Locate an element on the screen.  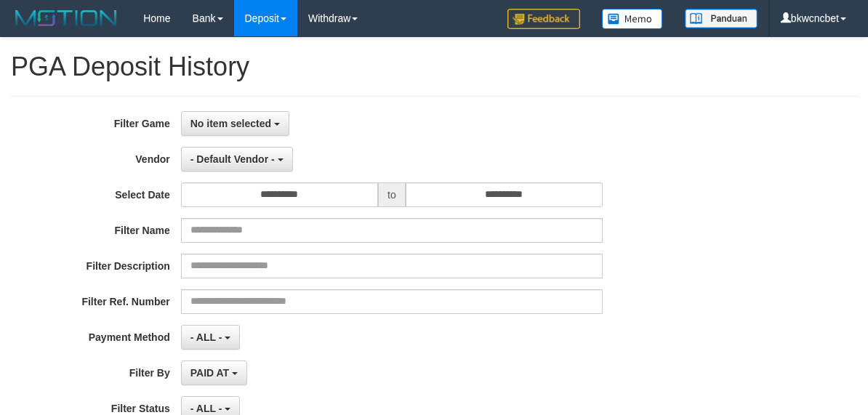
img: MOTION_logo.png is located at coordinates (66, 18).